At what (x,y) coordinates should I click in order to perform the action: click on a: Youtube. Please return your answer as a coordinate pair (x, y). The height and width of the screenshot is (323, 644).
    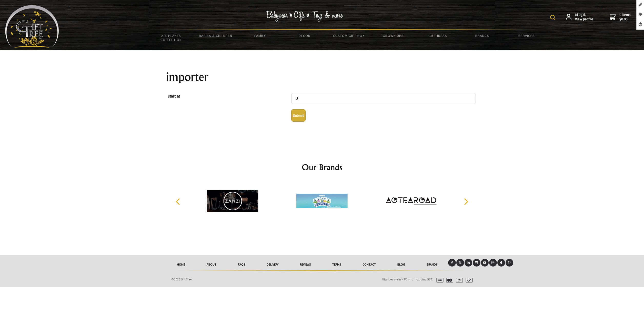
    Looking at the image, I should click on (485, 263).